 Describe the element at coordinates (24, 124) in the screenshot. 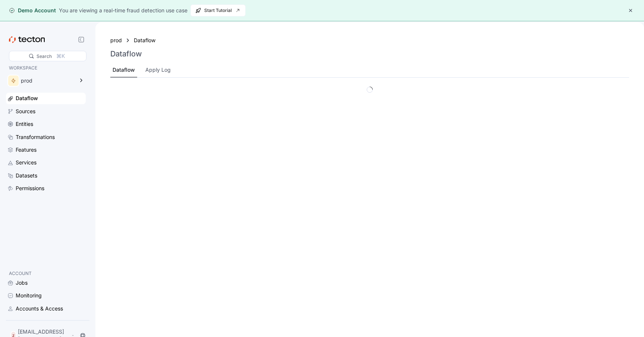

I see `div: Entities` at that location.